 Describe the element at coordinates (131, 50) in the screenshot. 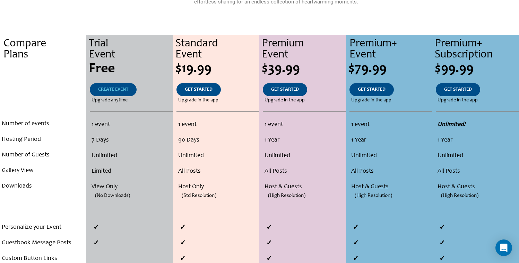

I see `div: Trial Event` at that location.